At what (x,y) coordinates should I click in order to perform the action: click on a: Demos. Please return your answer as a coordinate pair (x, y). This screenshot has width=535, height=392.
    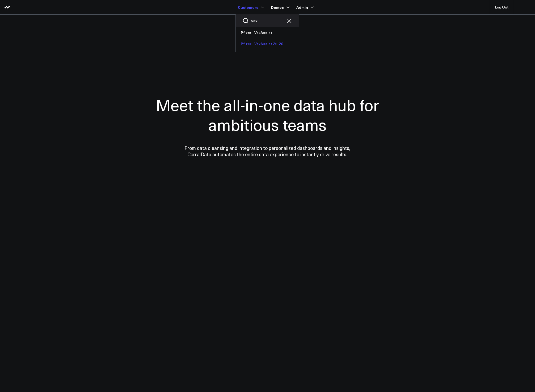
    Looking at the image, I should click on (280, 7).